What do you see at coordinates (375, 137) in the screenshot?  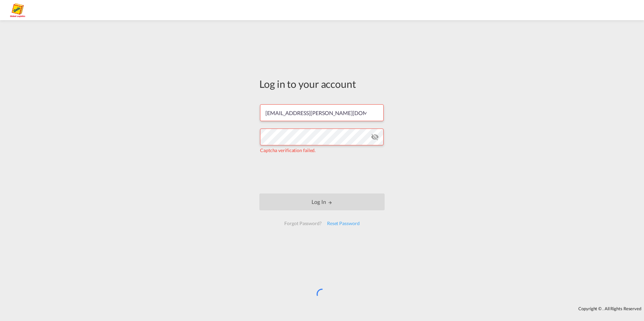 I see `md-icon: icon-eye-off` at bounding box center [375, 137].